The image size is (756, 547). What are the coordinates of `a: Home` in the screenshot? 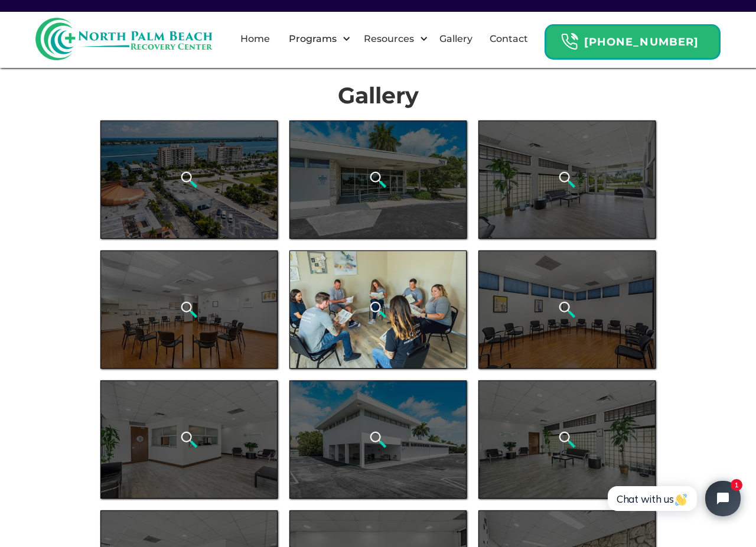 It's located at (255, 39).